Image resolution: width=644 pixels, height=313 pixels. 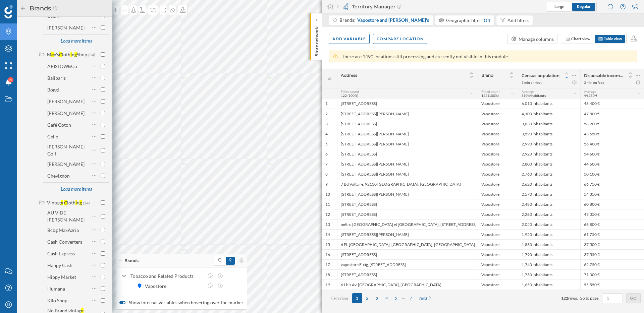 What do you see at coordinates (549, 144) in the screenshot?
I see `div: 2,990 inhabitants` at bounding box center [549, 144].